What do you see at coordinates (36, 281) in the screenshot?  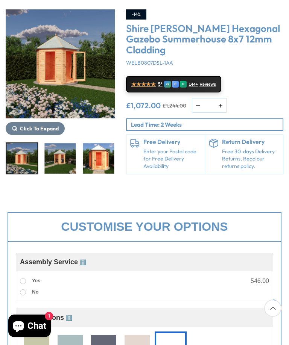 I see `span: Yes` at bounding box center [36, 281].